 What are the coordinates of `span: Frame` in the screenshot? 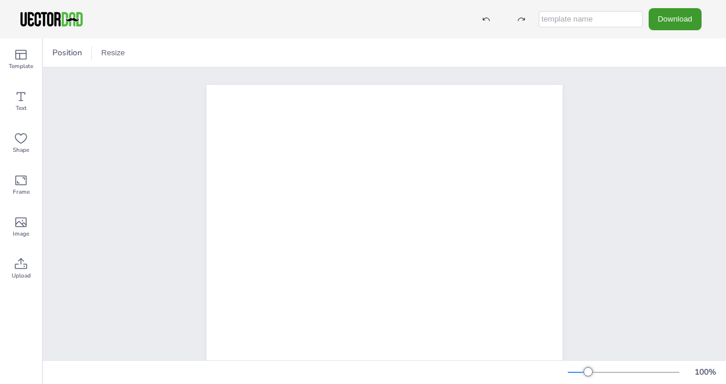 It's located at (21, 192).